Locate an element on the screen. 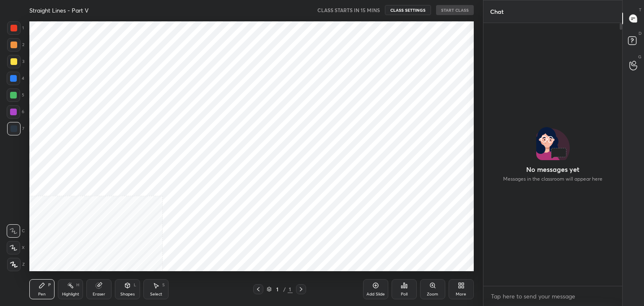  div: Poll is located at coordinates (404, 294).